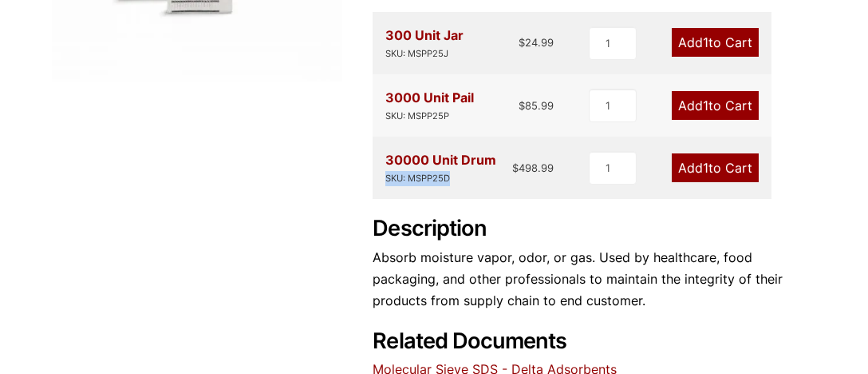 This screenshot has width=868, height=374. What do you see at coordinates (536, 42) in the screenshot?
I see `bdi: 24.99` at bounding box center [536, 42].